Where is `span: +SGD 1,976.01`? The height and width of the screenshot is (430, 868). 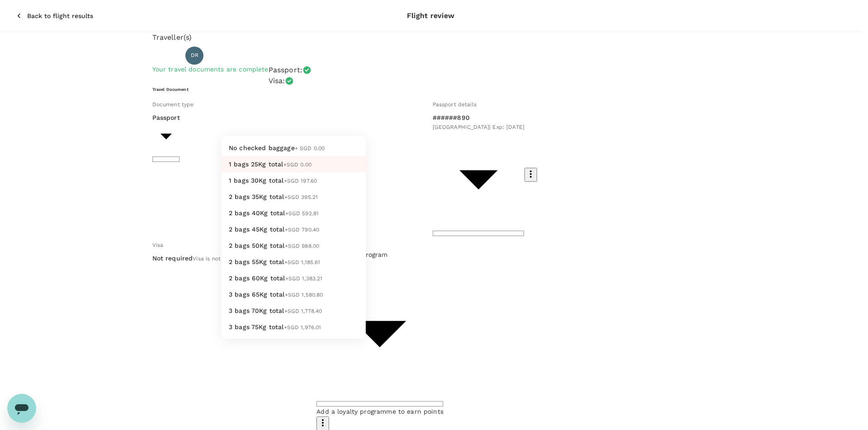 span: +SGD 1,976.01 is located at coordinates (303, 327).